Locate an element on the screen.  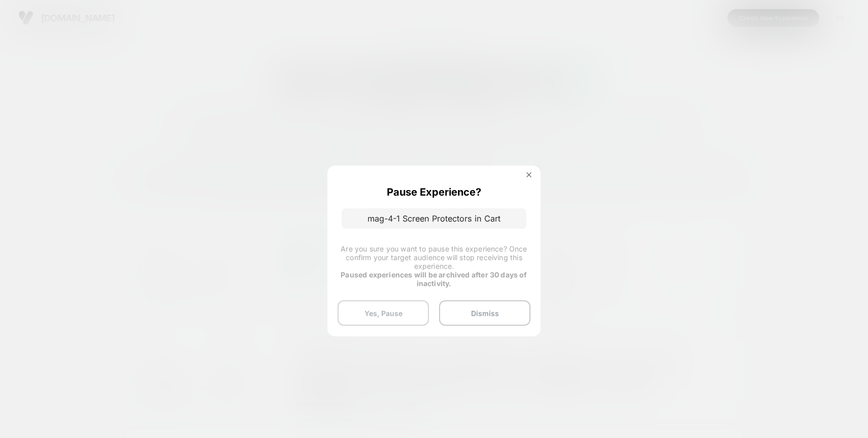
p: mag-4-1 Screen Protectors in Cart is located at coordinates (434, 219).